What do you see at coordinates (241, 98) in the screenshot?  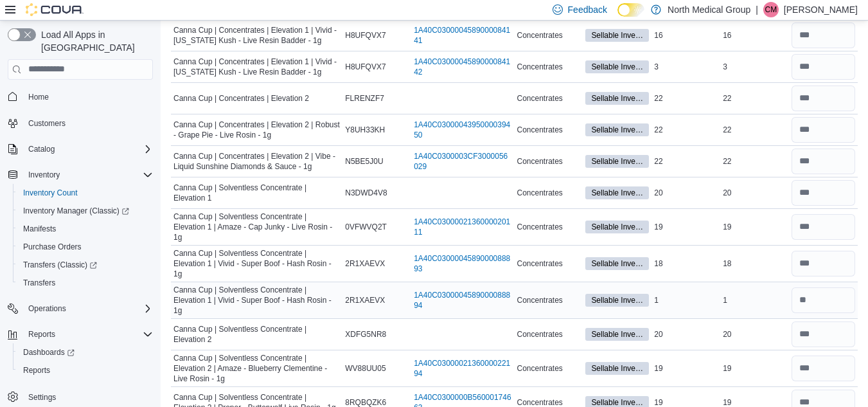 I see `span: Canna Cup | Concentrates | Elevation 2` at bounding box center [241, 98].